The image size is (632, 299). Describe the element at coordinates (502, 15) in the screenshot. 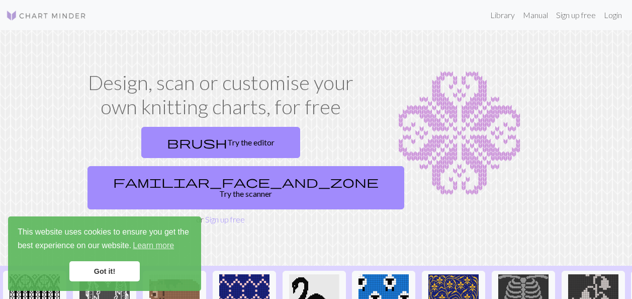

I see `a: Library` at that location.